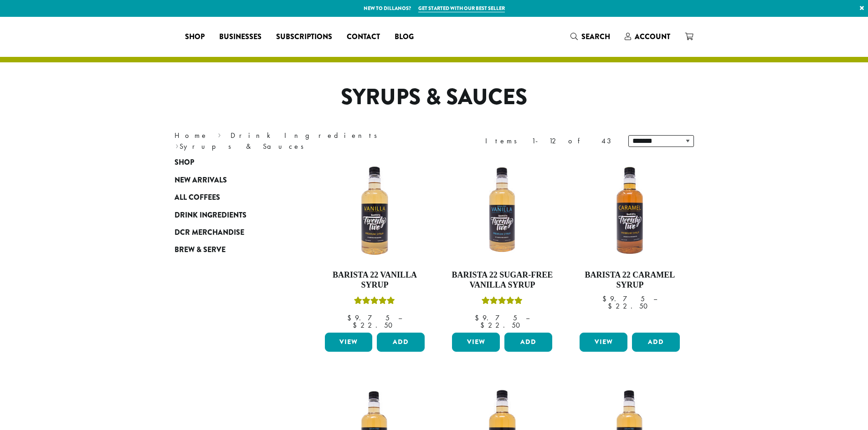 The image size is (868, 430). What do you see at coordinates (374, 211) in the screenshot?
I see `img: VANILLA-300x300.png` at bounding box center [374, 211].